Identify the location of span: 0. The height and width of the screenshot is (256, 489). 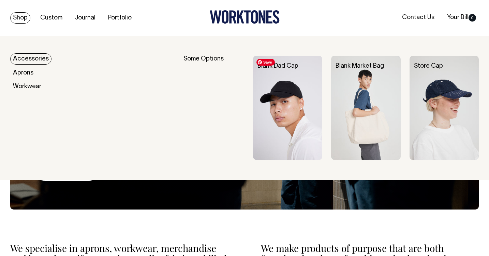
(473, 18).